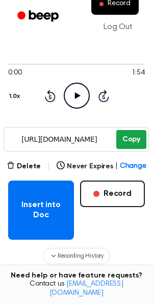  What do you see at coordinates (112, 194) in the screenshot?
I see `button: Record` at bounding box center [112, 194].